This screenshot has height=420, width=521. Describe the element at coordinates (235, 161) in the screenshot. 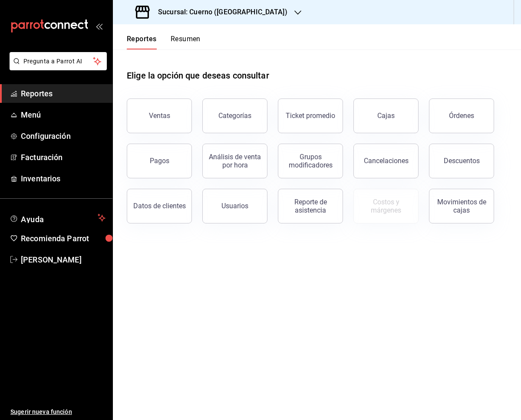

I see `div: Análisis de venta por hora` at that location.